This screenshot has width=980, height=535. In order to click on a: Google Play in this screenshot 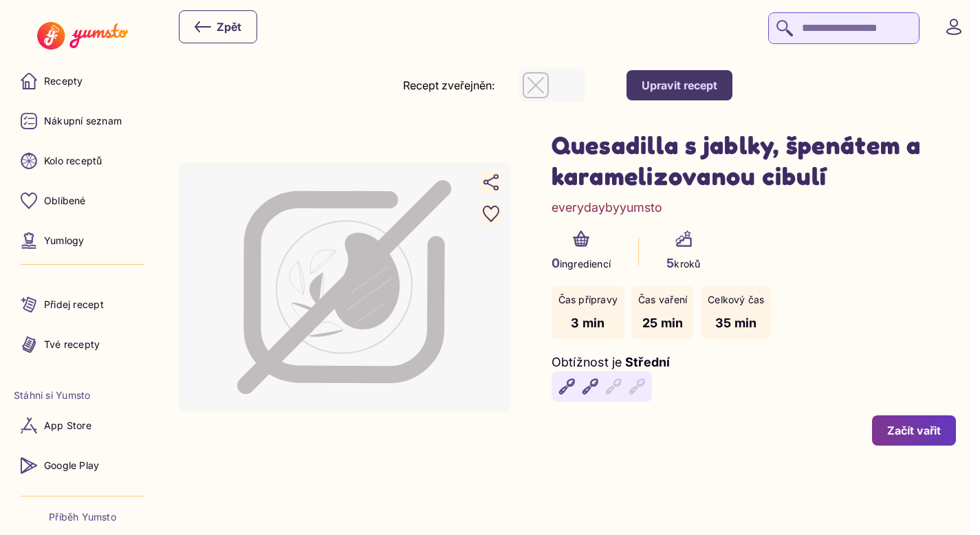, I will do `click(82, 465)`.